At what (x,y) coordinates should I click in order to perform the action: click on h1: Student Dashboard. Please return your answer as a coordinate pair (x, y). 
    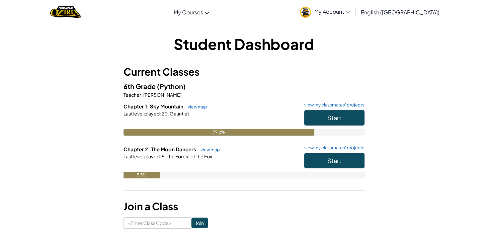
    Looking at the image, I should click on (244, 44).